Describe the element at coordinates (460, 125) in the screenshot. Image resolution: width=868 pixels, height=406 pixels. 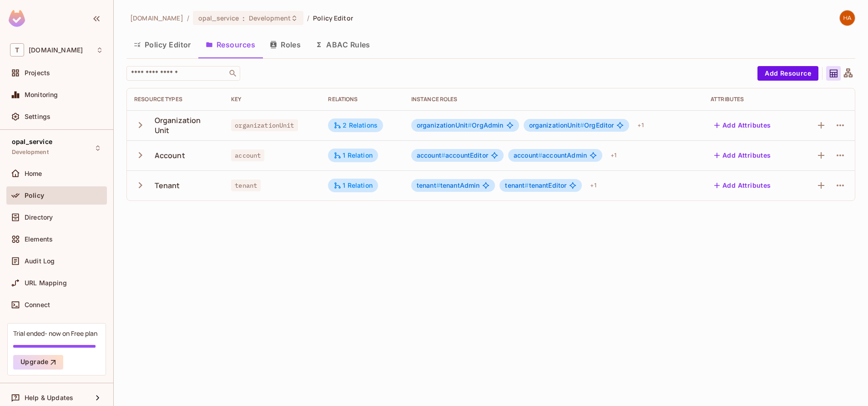
I see `span: OrgAdmin` at that location.